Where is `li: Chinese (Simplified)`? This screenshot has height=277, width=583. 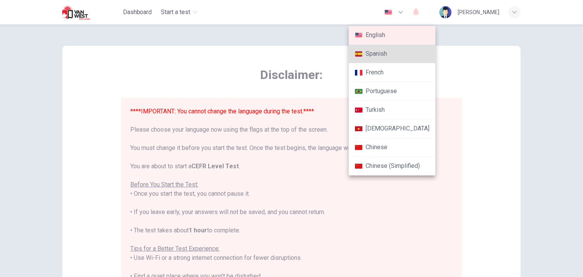
li: Chinese (Simplified) is located at coordinates (392, 166).